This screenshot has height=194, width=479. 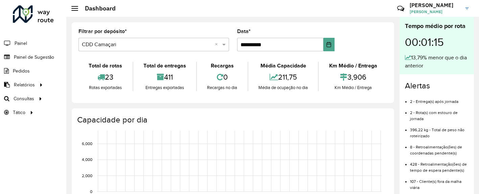 What do you see at coordinates (283, 77) in the screenshot?
I see `div: 211,75` at bounding box center [283, 77].